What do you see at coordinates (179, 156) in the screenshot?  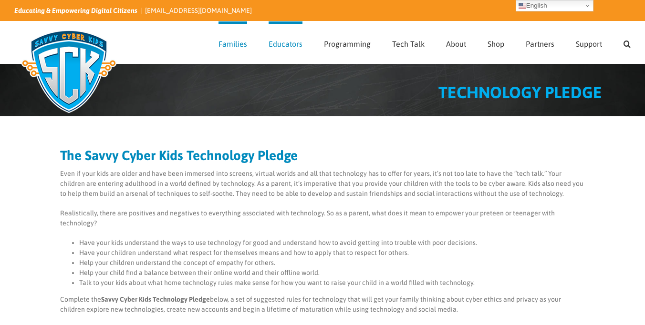 I see `span: The Savvy Cyber Kids Technology Pledge` at bounding box center [179, 156].